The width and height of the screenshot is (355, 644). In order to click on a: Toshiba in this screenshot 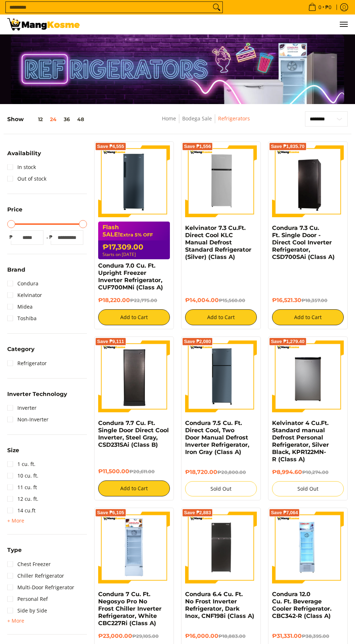, I will do `click(22, 318)`.